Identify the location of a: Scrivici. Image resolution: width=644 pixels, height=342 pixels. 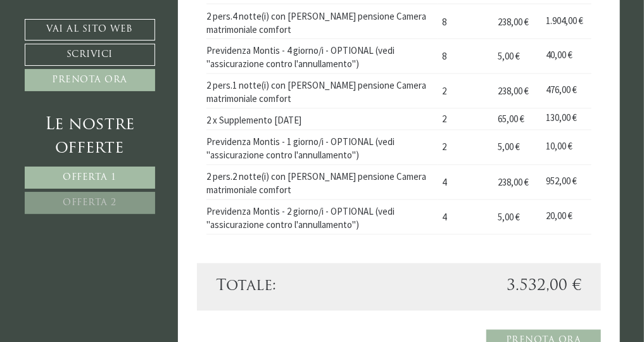
(90, 54).